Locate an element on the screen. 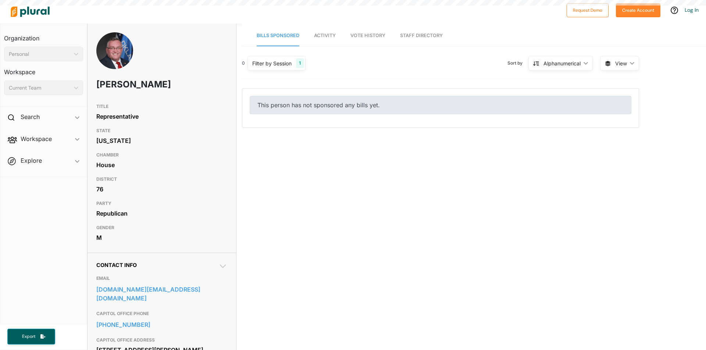 This screenshot has height=350, width=706. h3: Workspace is located at coordinates (43, 69).